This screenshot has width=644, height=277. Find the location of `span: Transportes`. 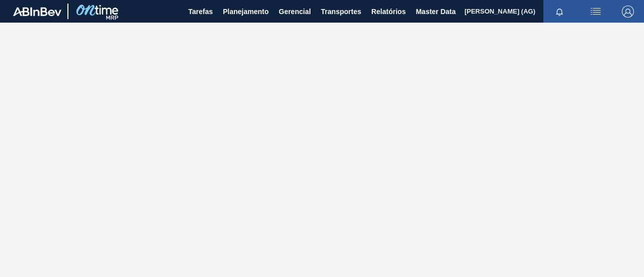

span: Transportes is located at coordinates (341, 11).